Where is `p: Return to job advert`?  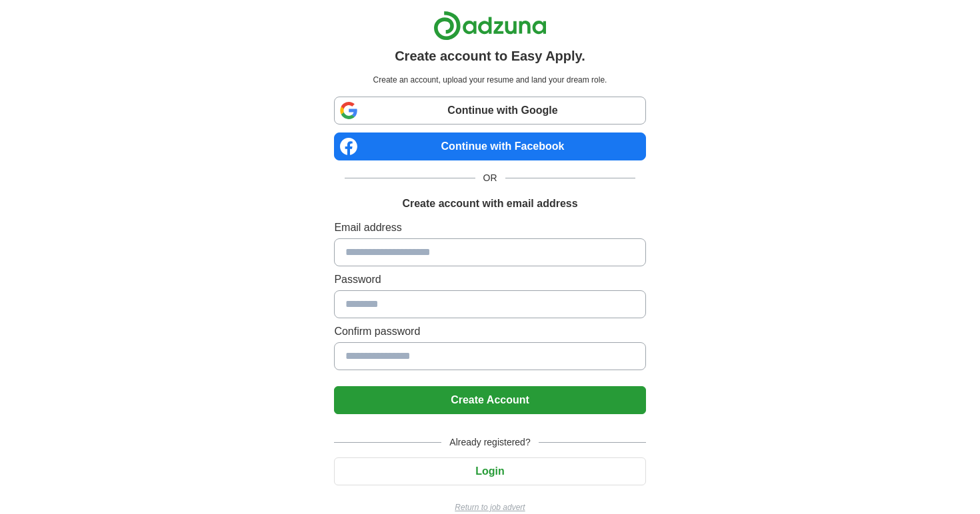
p: Return to job advert is located at coordinates (490, 508).